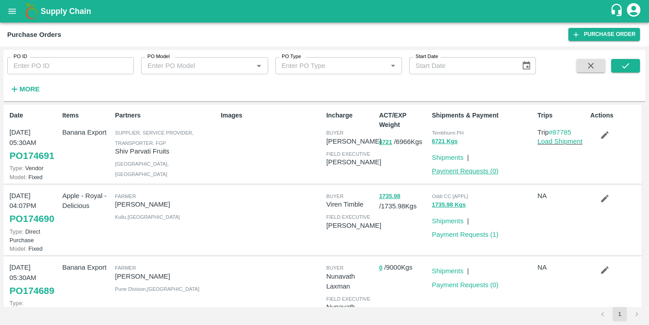  I want to click on label: PO ID, so click(20, 57).